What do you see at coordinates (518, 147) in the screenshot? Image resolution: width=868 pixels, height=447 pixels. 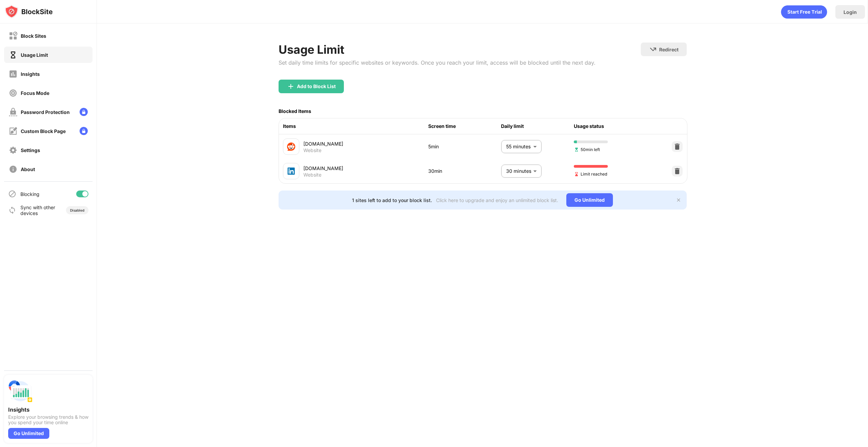 I see `p: 55 minutes` at bounding box center [518, 147].